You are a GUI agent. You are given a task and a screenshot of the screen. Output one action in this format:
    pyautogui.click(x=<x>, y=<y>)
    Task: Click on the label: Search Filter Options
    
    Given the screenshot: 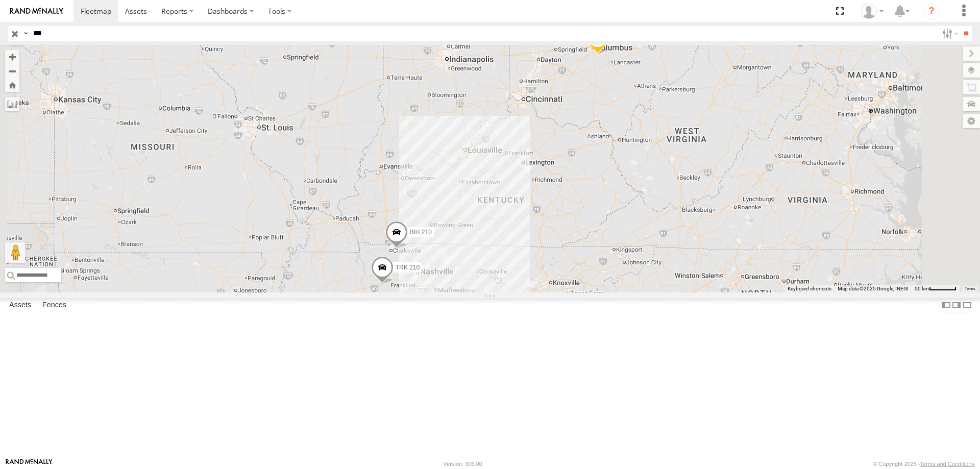 What is the action you would take?
    pyautogui.click(x=949, y=33)
    